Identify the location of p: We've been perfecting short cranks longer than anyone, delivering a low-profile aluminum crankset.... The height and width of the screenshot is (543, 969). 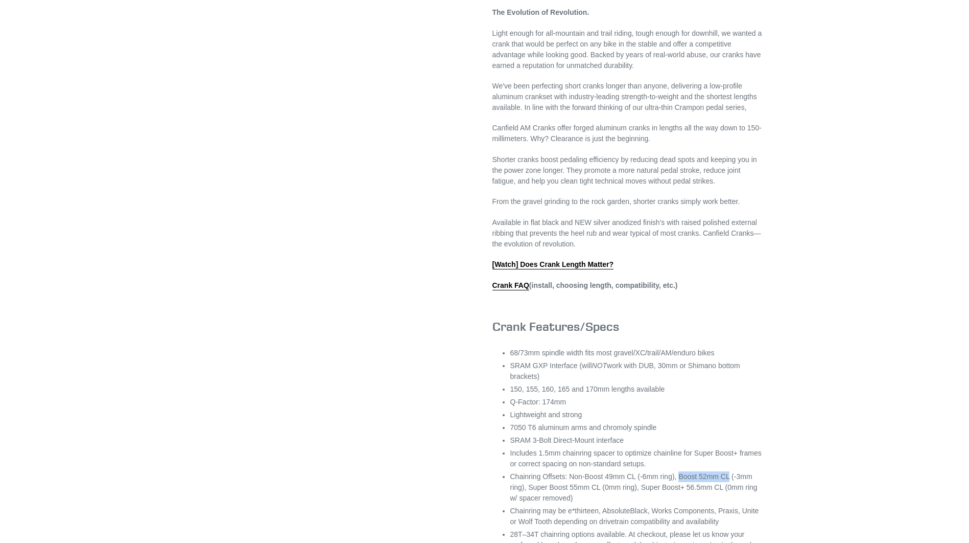
(628, 97).